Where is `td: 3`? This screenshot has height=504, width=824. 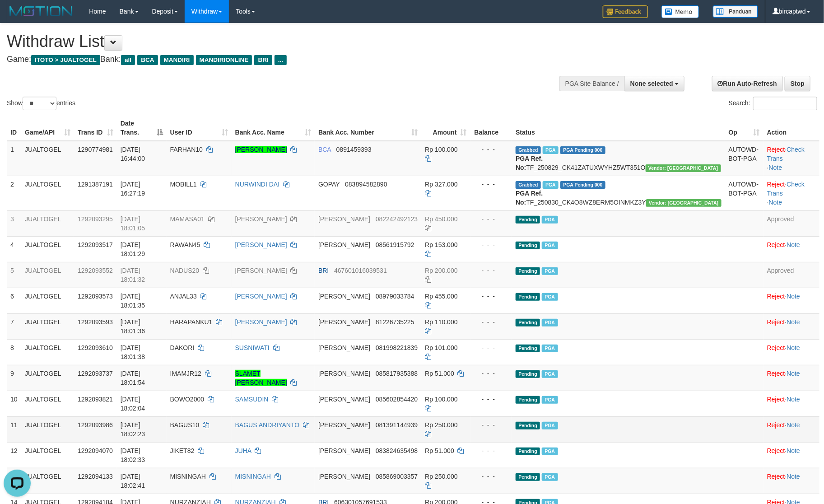
td: 3 is located at coordinates (14, 223).